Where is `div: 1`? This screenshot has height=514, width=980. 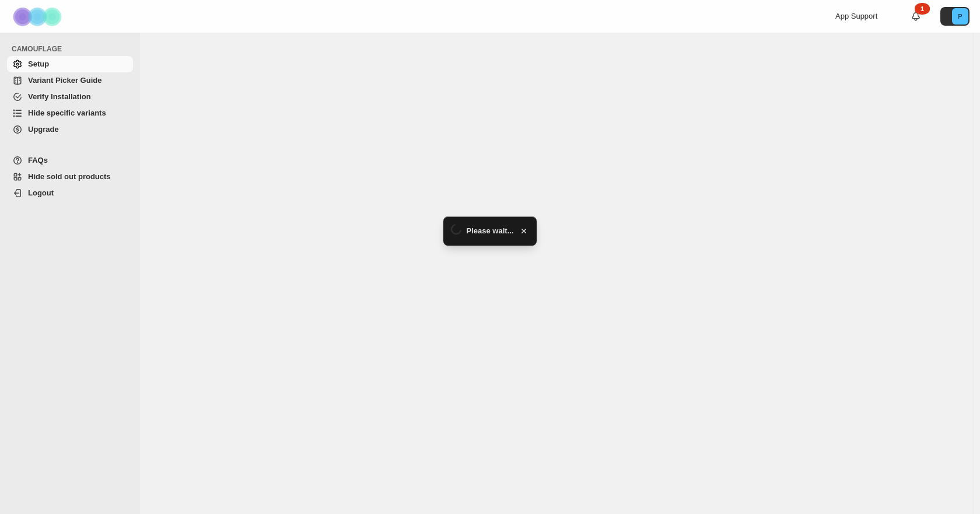
div: 1 is located at coordinates (922, 9).